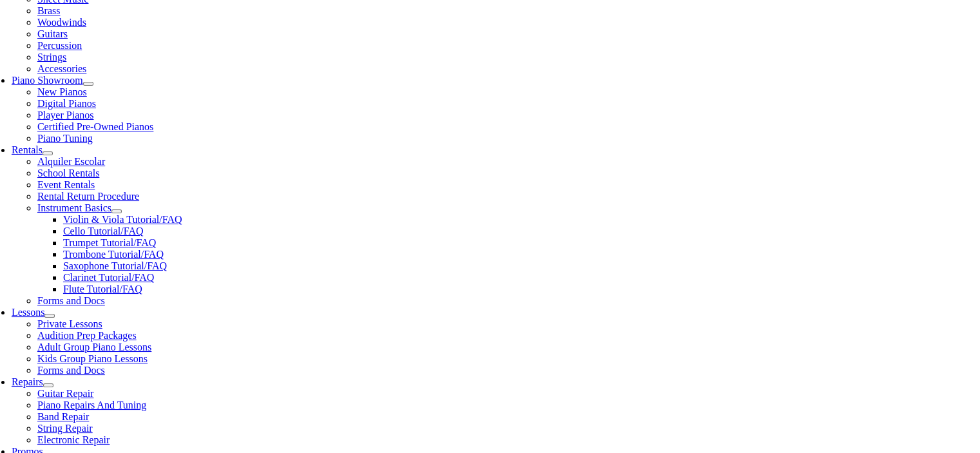  Describe the element at coordinates (27, 149) in the screenshot. I see `span: Rentals` at that location.